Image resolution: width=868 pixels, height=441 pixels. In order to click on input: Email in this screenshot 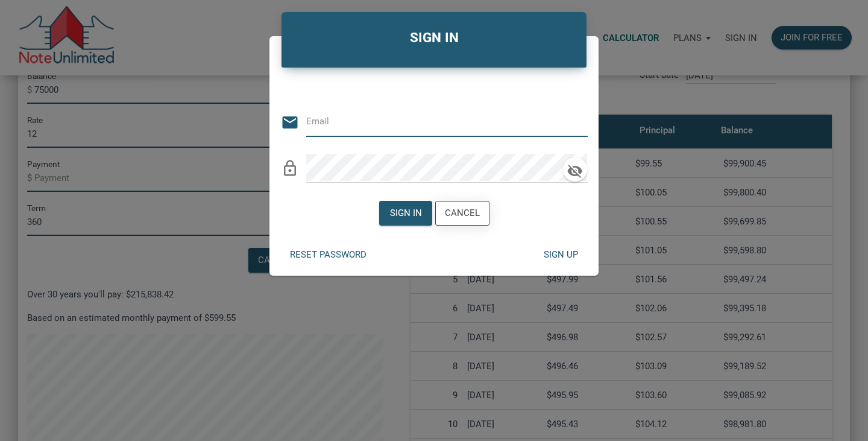, I will do `click(437, 121)`.